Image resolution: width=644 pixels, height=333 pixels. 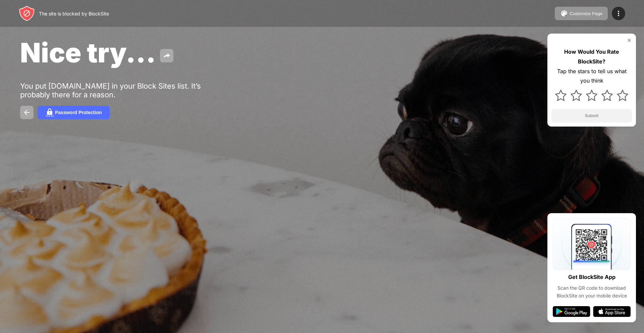 What do you see at coordinates (166, 56) in the screenshot?
I see `img: share.svg` at bounding box center [166, 56].